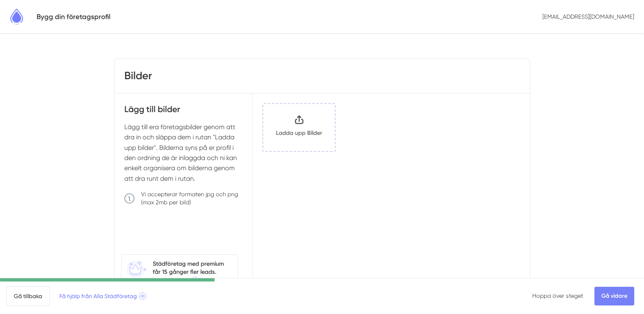 This screenshot has width=644, height=314. Describe the element at coordinates (175, 280) in the screenshot. I see `span: Kolla premium` at that location.